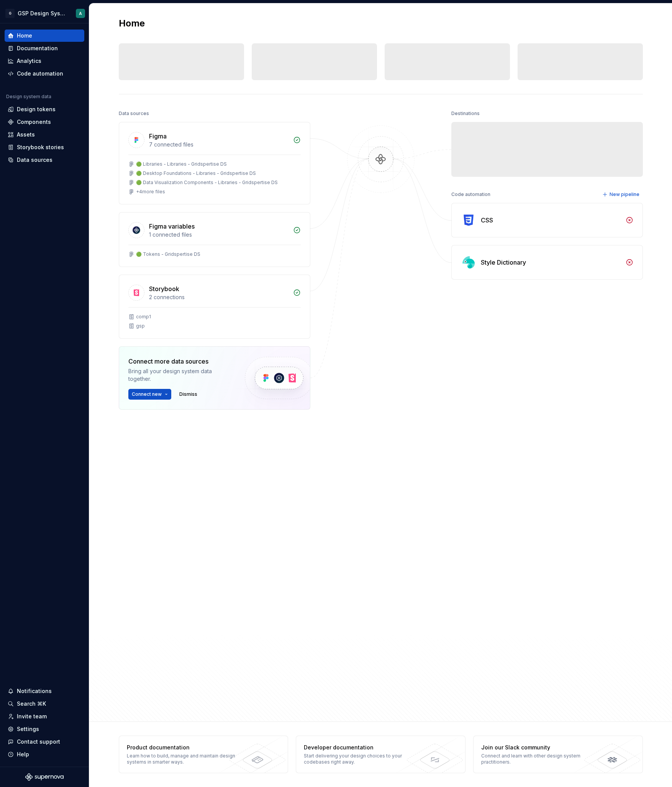 The width and height of the screenshot is (672, 787). I want to click on div: Destinations, so click(466, 113).